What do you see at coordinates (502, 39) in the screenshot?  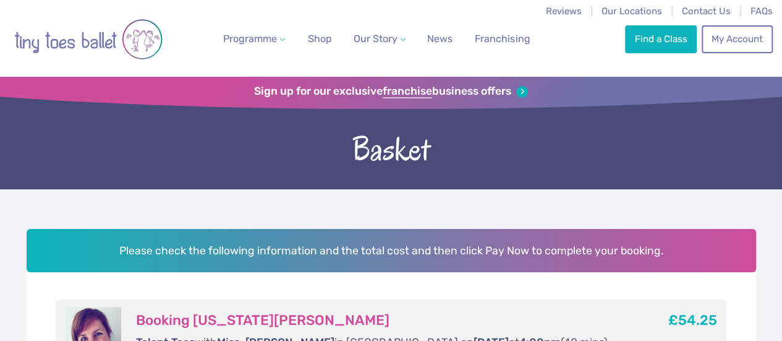 I see `a: Franchising` at bounding box center [502, 39].